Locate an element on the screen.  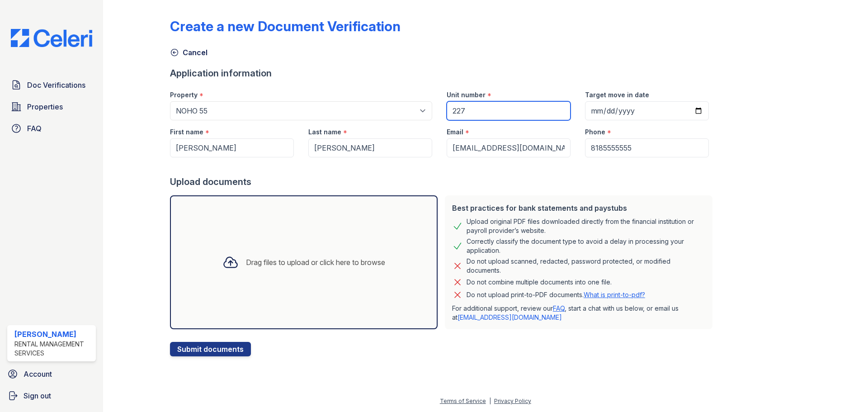
a: Properties is located at coordinates (51, 107).